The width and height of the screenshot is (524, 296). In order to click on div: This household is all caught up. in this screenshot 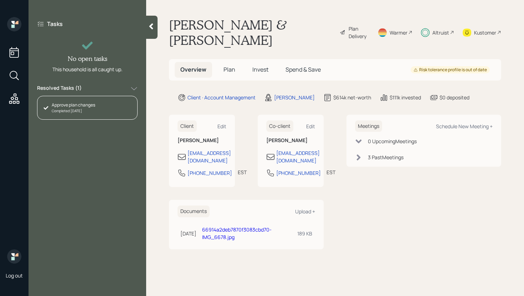, I will do `click(87, 69)`.